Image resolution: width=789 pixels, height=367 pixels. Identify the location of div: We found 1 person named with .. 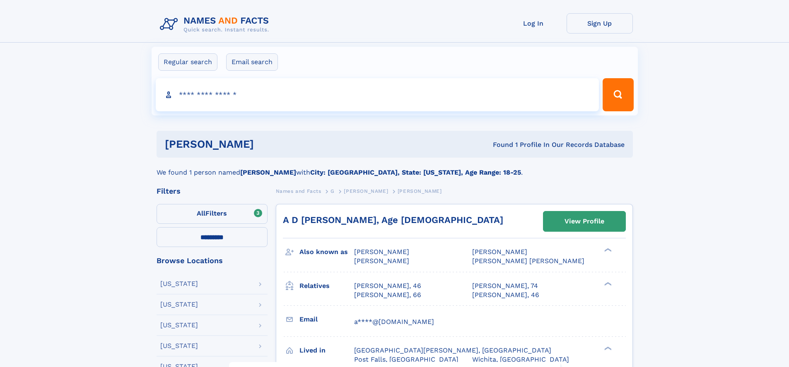
(395, 168).